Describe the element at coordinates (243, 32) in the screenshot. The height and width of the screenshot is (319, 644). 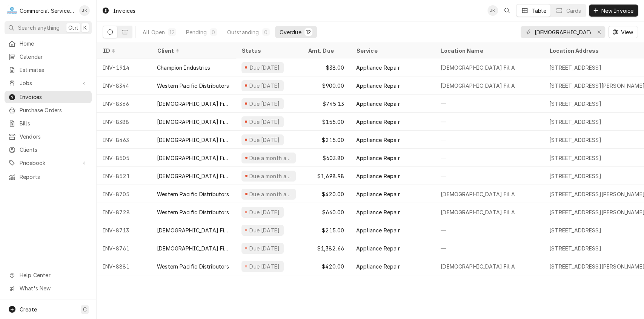
I see `div: Outstanding` at that location.